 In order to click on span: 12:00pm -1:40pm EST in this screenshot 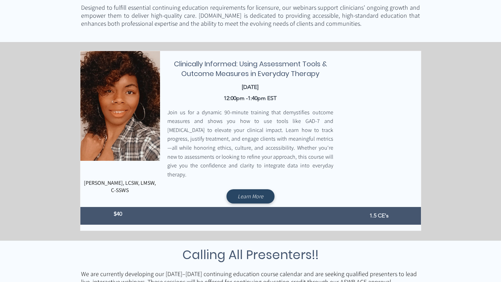, I will do `click(250, 98)`.